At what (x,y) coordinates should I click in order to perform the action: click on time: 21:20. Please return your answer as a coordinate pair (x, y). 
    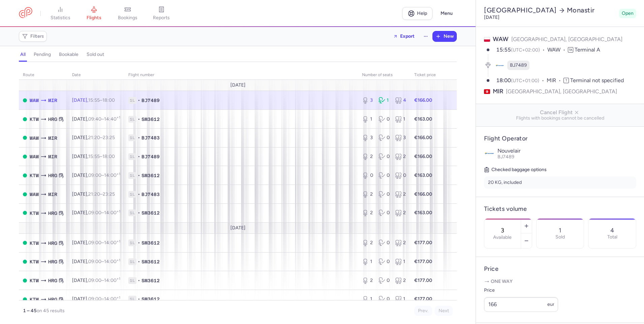
    Looking at the image, I should click on (94, 194).